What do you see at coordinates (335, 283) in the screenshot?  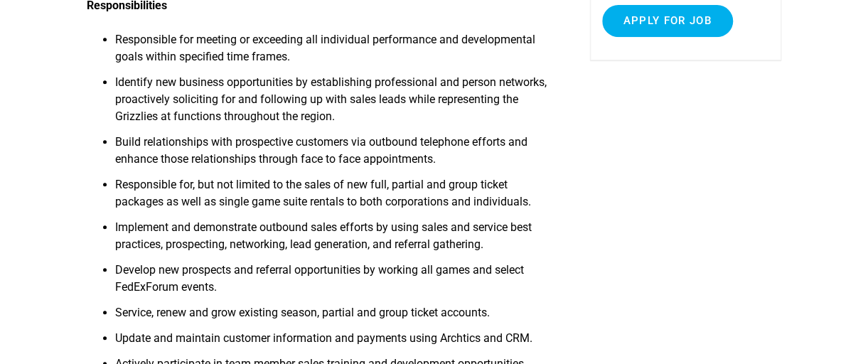 I see `li: Develop new prospects and referral opportunities by working all games and select FedExForum events.` at bounding box center [335, 283].